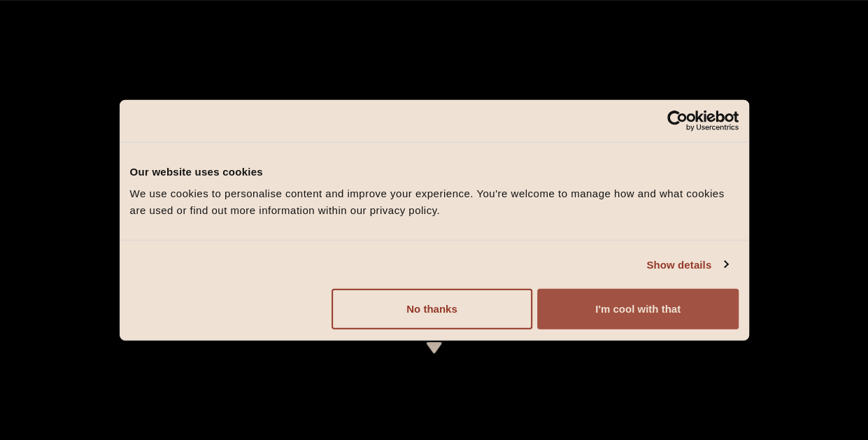 This screenshot has height=440, width=868. Describe the element at coordinates (434, 172) in the screenshot. I see `div: Our website uses cookies` at that location.